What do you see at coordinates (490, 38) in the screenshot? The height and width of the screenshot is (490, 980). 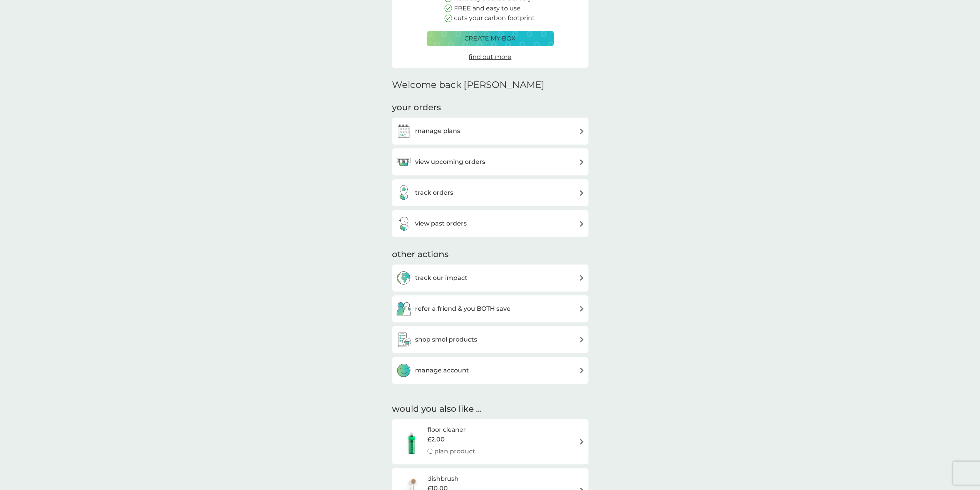 I see `button: create my box` at bounding box center [490, 38].